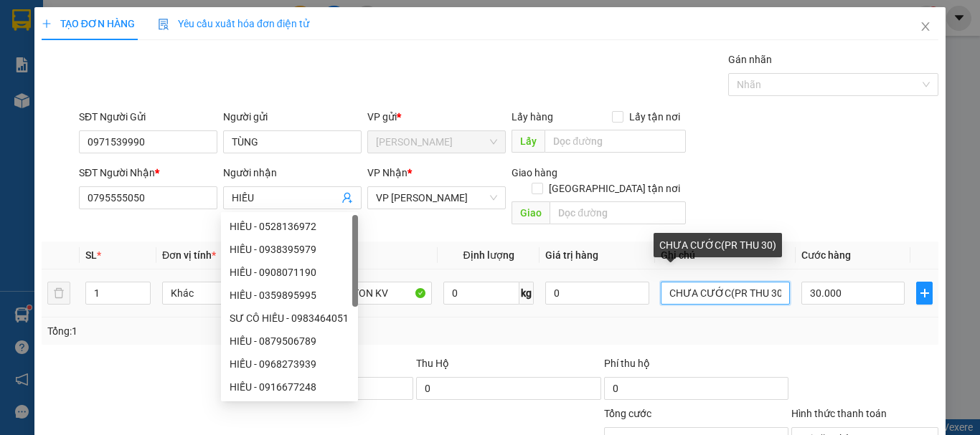  Describe the element at coordinates (23, 19) in the screenshot. I see `span: Gửi:` at that location.